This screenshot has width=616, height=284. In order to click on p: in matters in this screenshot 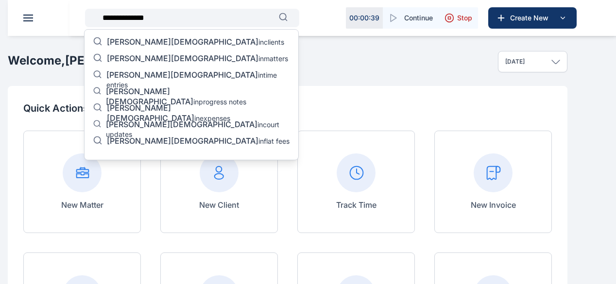, I will do `click(197, 59)`.